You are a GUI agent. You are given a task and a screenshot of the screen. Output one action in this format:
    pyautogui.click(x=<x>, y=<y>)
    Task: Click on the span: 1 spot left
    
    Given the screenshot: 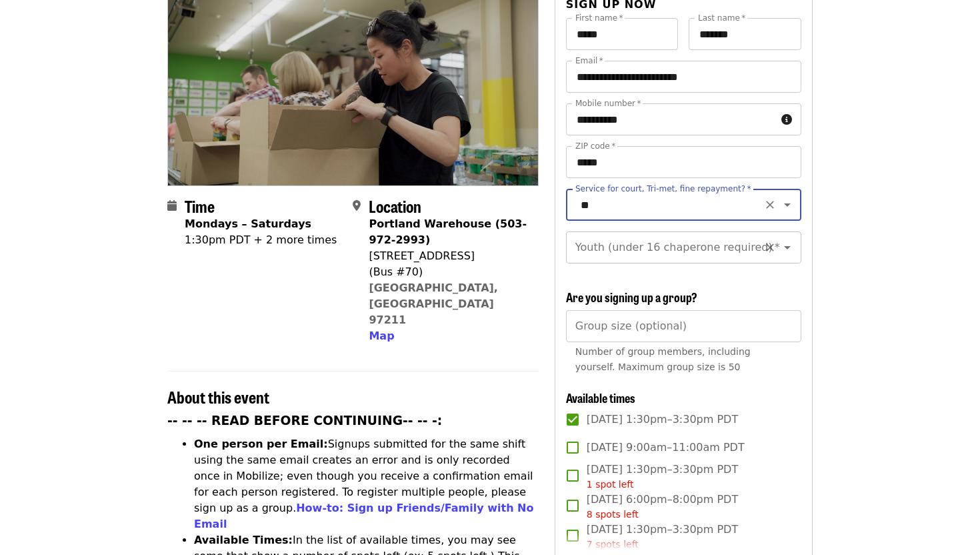 What is the action you would take?
    pyautogui.click(x=610, y=485)
    